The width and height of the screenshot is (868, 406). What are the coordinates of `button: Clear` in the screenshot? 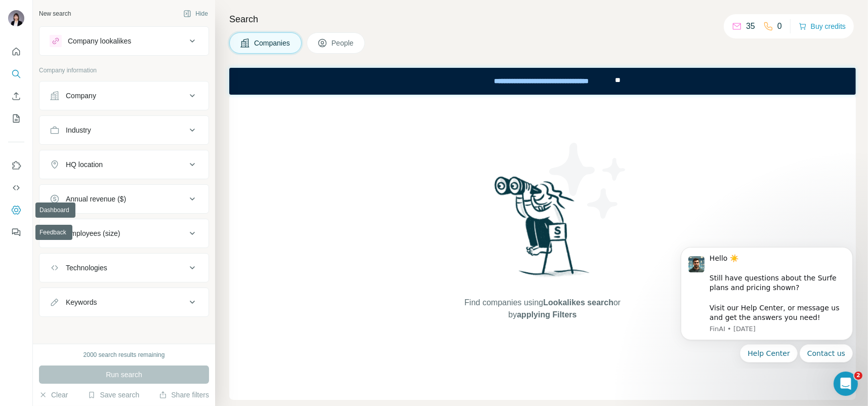 It's located at (53, 395).